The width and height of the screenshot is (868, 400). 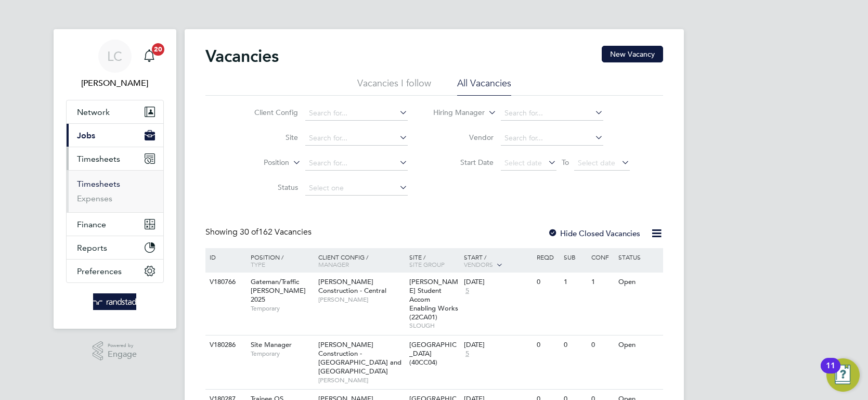 I want to click on span: Luke Carter, so click(x=115, y=84).